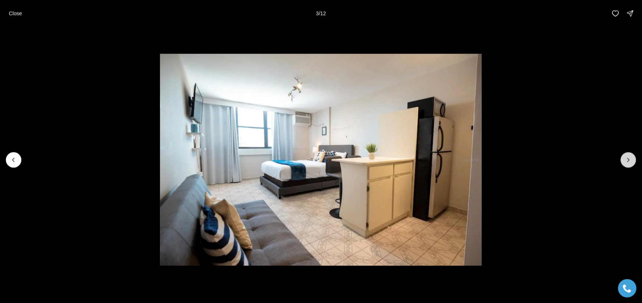 The image size is (642, 303). Describe the element at coordinates (628, 160) in the screenshot. I see `button: Next slide` at that location.